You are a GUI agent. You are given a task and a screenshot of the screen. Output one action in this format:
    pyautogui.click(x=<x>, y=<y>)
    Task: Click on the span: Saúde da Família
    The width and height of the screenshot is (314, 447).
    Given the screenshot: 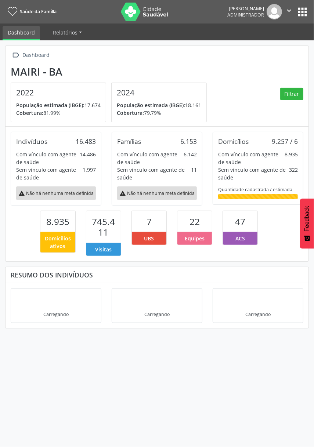 What is the action you would take?
    pyautogui.click(x=38, y=11)
    